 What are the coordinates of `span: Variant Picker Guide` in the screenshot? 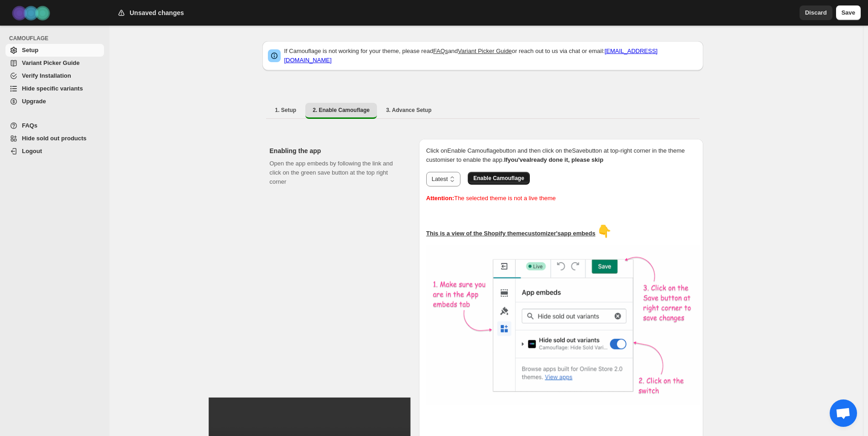 It's located at (51, 63).